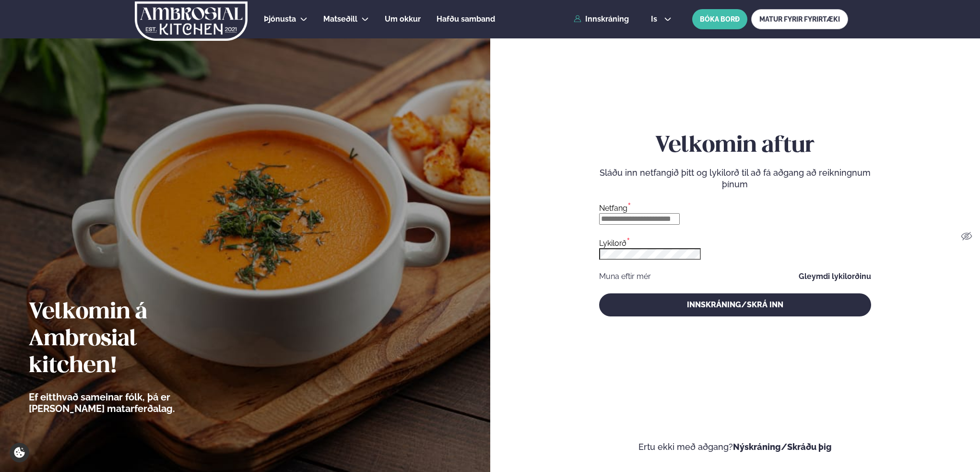 This screenshot has height=472, width=980. What do you see at coordinates (735, 305) in the screenshot?
I see `button: Innskráning/Skrá inn` at bounding box center [735, 305].